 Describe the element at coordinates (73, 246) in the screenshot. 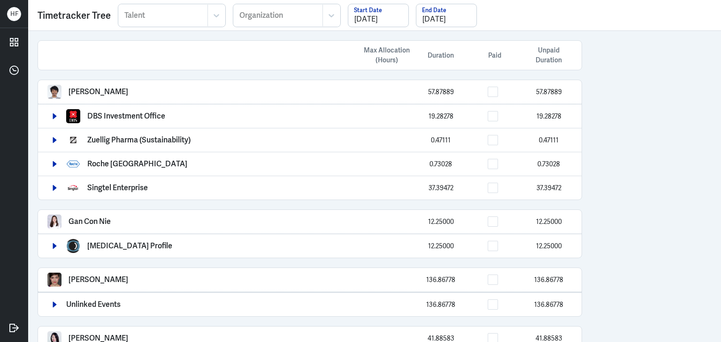

I see `img: Myopia Profile` at that location.